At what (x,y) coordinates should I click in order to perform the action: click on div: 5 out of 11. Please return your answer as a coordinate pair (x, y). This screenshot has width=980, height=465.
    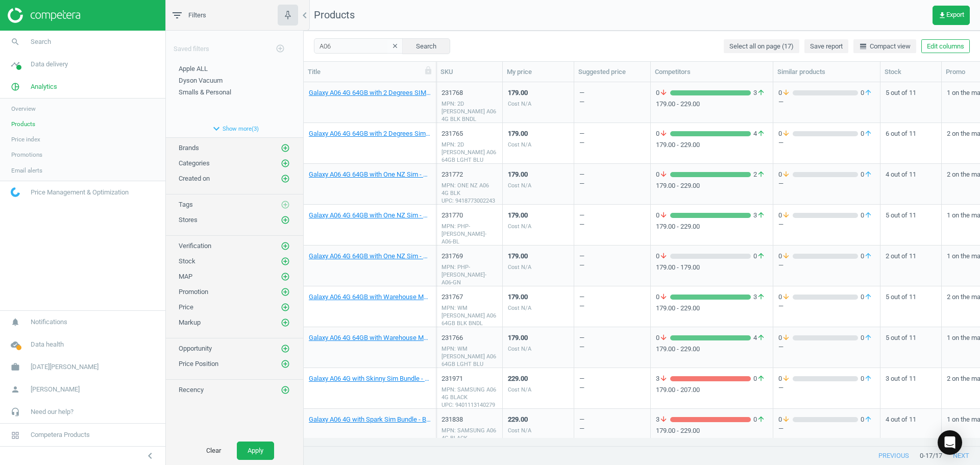
    Looking at the image, I should click on (911, 102).